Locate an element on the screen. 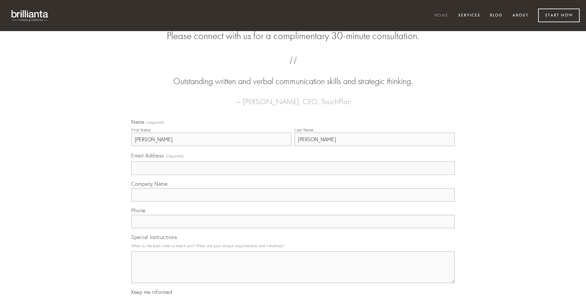 This screenshot has width=586, height=298. span: Email Address is located at coordinates (147, 155).